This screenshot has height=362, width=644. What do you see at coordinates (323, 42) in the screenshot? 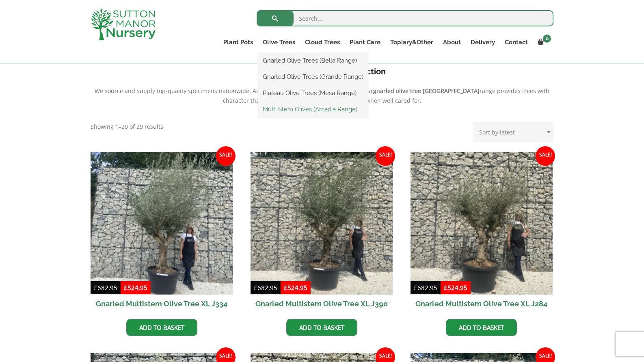
I see `a: Cloud Trees` at bounding box center [323, 42].